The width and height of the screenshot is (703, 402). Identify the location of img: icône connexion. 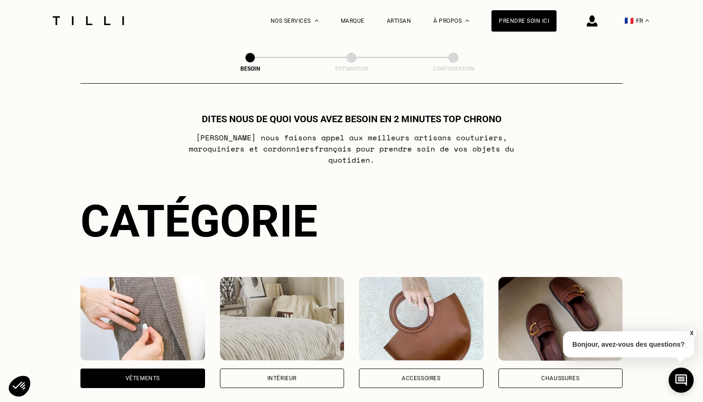
(592, 21).